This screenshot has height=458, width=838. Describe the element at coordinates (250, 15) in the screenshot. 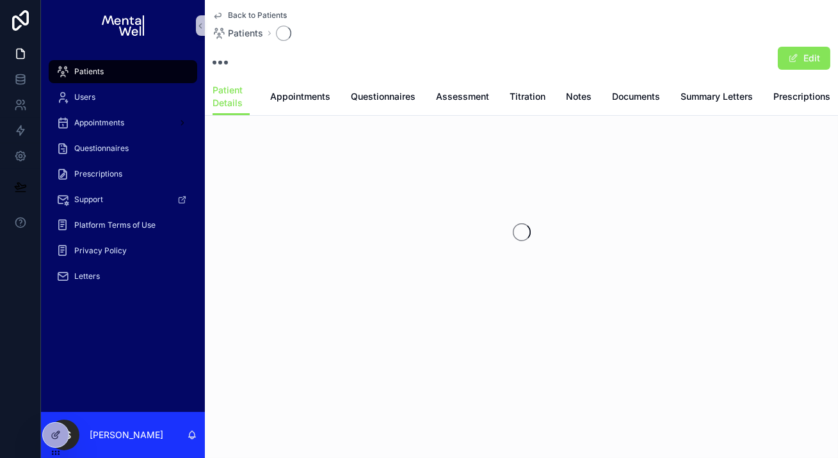

I see `a: Back to Patients` at that location.